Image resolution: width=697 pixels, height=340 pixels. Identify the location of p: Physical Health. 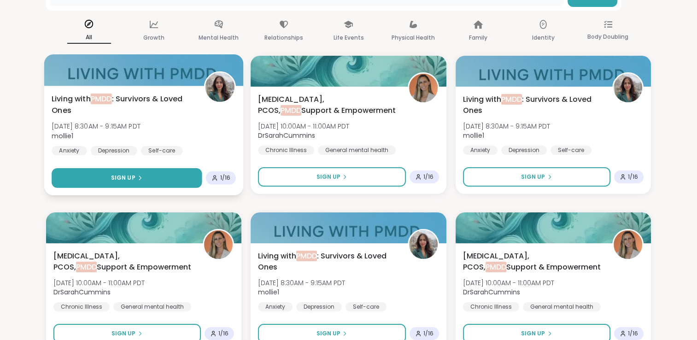
(413, 38).